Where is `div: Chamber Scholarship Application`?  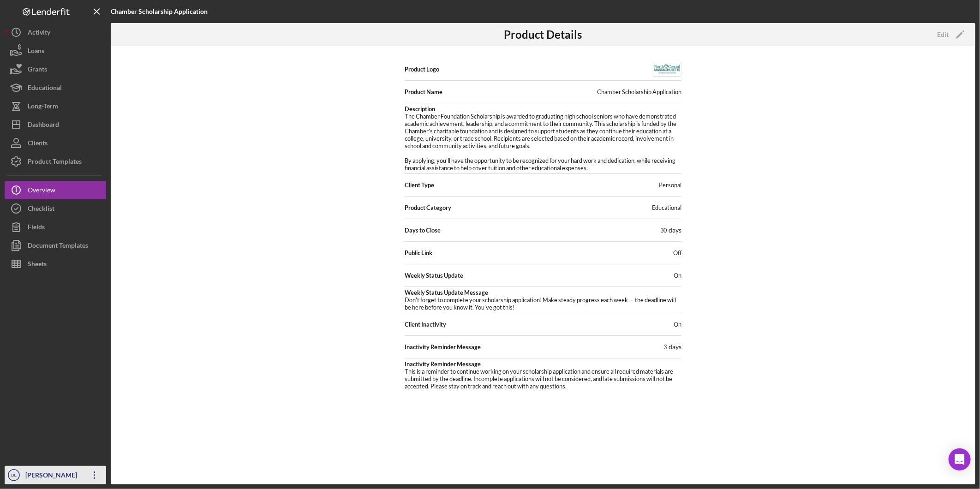
div: Chamber Scholarship Application is located at coordinates (639, 92).